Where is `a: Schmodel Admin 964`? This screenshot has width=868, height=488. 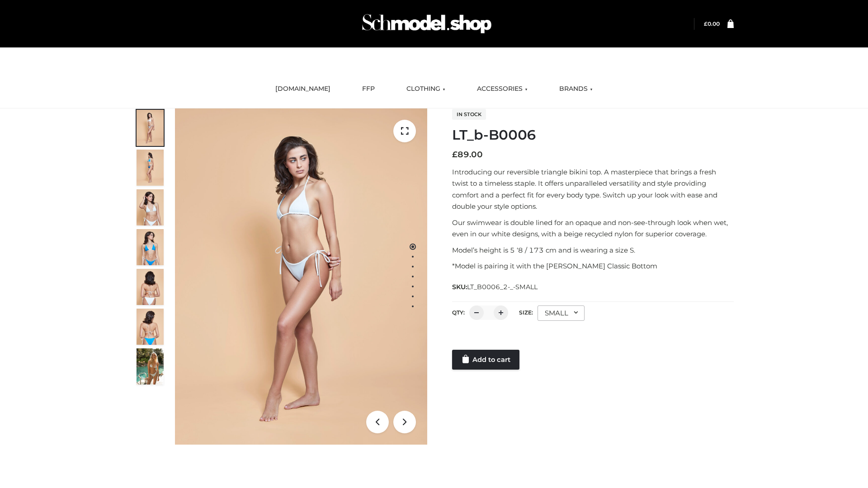 a: Schmodel Admin 964 is located at coordinates (426, 24).